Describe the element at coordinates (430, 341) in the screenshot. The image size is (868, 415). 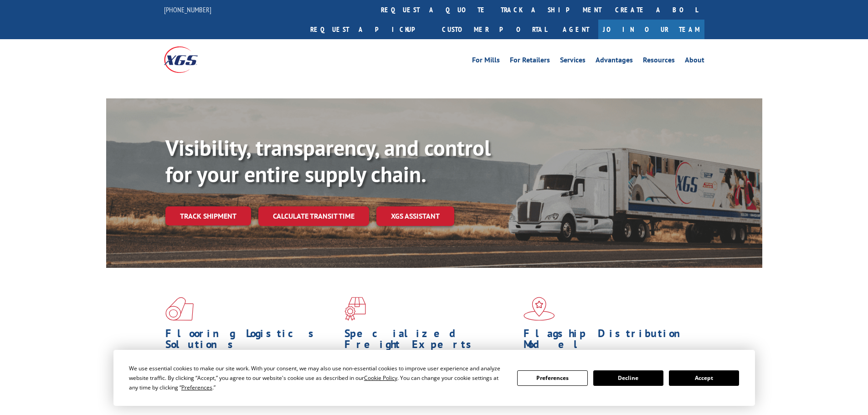
I see `h1: Specialized Freight Experts` at that location.